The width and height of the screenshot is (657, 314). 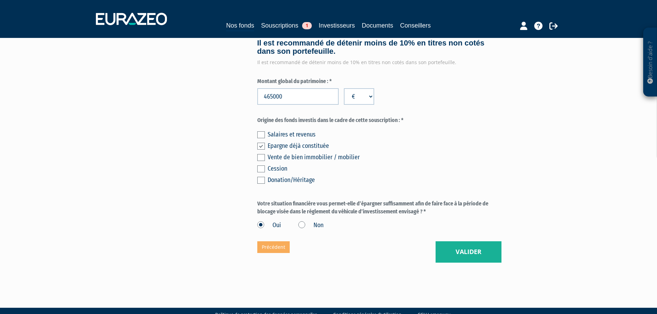 What do you see at coordinates (385, 135) in the screenshot?
I see `div: Salaires et revenus` at bounding box center [385, 135].